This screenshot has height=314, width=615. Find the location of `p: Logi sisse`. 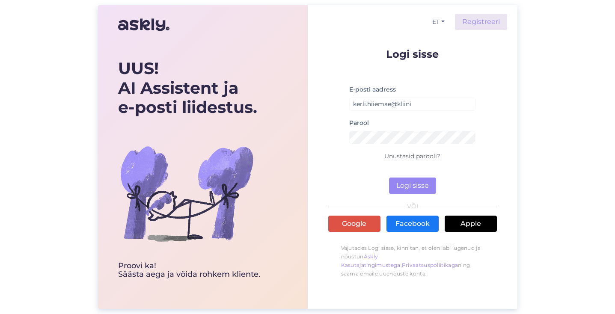

p: Logi sisse is located at coordinates (413, 54).